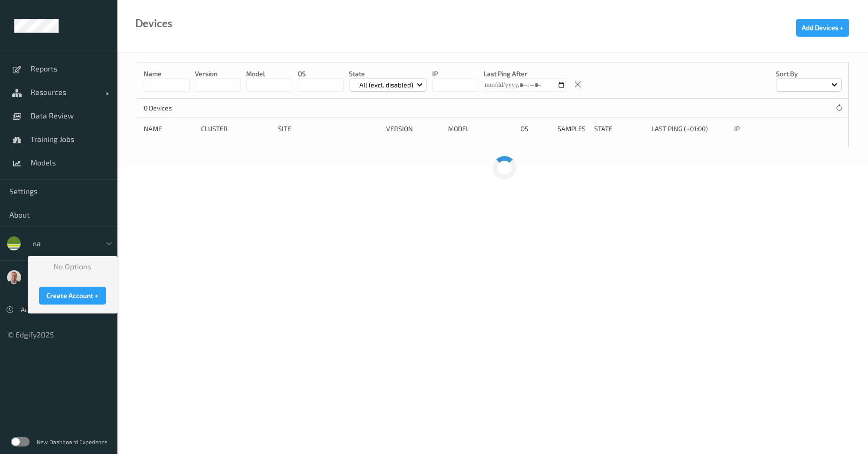 This screenshot has height=454, width=868. What do you see at coordinates (536, 129) in the screenshot?
I see `div: OS` at bounding box center [536, 129].